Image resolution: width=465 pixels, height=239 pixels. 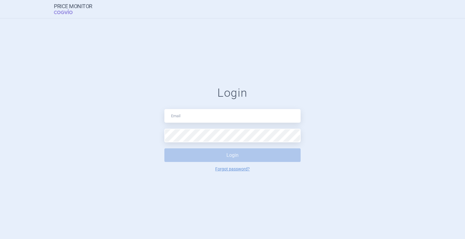 I want to click on a: Forgot password?, so click(x=232, y=169).